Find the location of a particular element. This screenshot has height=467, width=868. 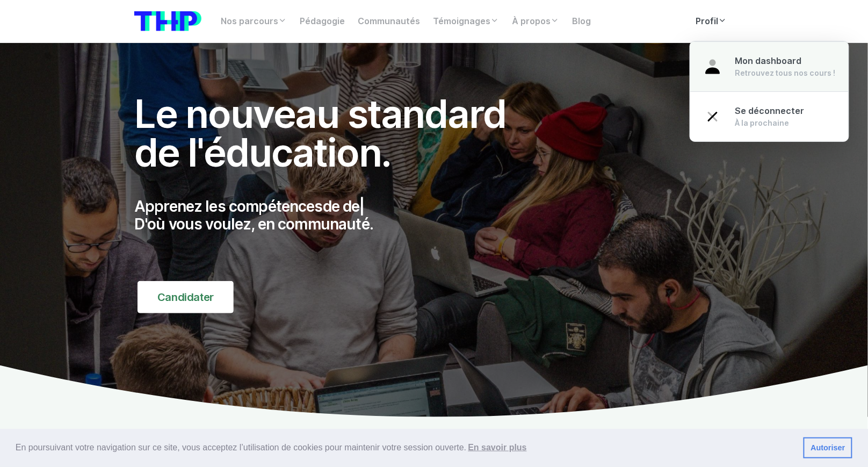

span: En poursuivant votre navigation sur ce site, vous acceptez l’utilisation de cookies pour mainteni... is located at coordinates (405, 448).